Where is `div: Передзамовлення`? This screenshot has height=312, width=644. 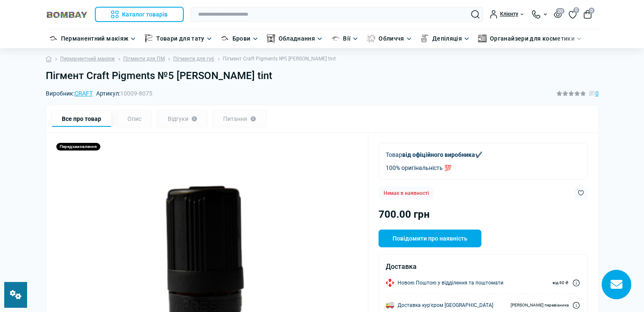 div: Передзамовлення is located at coordinates (78, 147).